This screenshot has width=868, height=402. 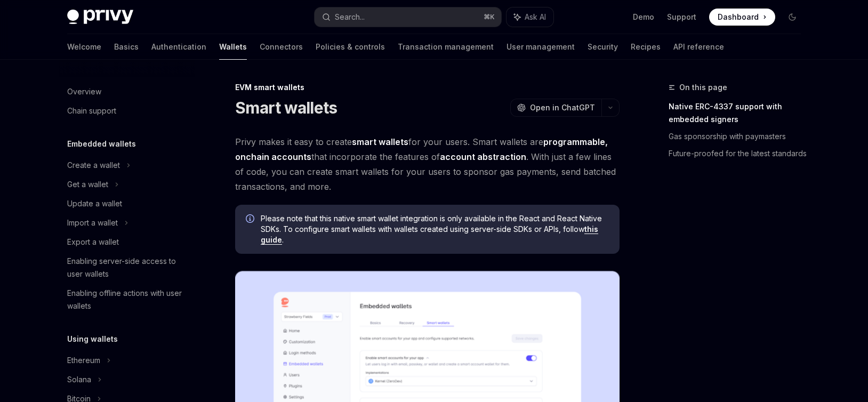 I want to click on div: Ethereum, so click(x=84, y=360).